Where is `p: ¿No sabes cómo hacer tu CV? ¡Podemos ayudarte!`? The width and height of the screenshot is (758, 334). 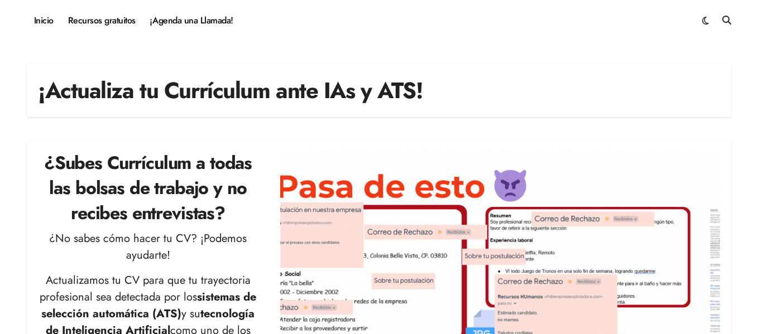 p: ¿No sabes cómo hacer tu CV? ¡Podemos ayudarte! is located at coordinates (148, 247).